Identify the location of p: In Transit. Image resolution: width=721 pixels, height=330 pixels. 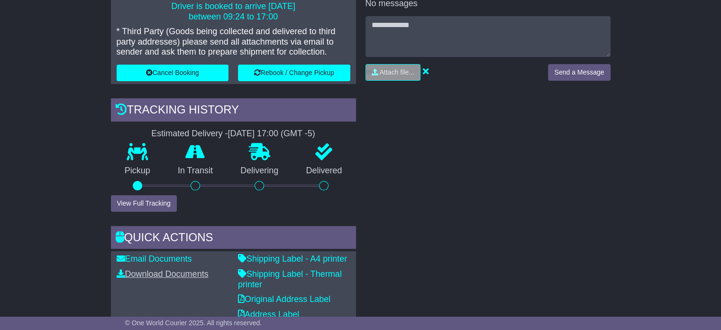
(195, 171).